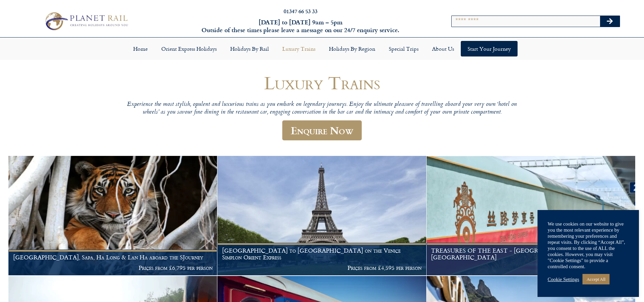 Image resolution: width=644 pixels, height=302 pixels. I want to click on a: Holidays by Region, so click(352, 49).